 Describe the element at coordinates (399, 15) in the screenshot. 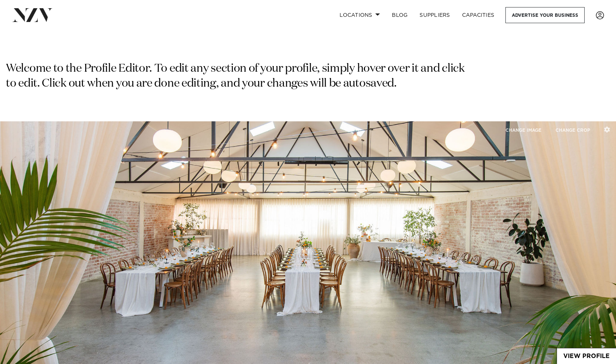

I see `a: BLOG` at that location.